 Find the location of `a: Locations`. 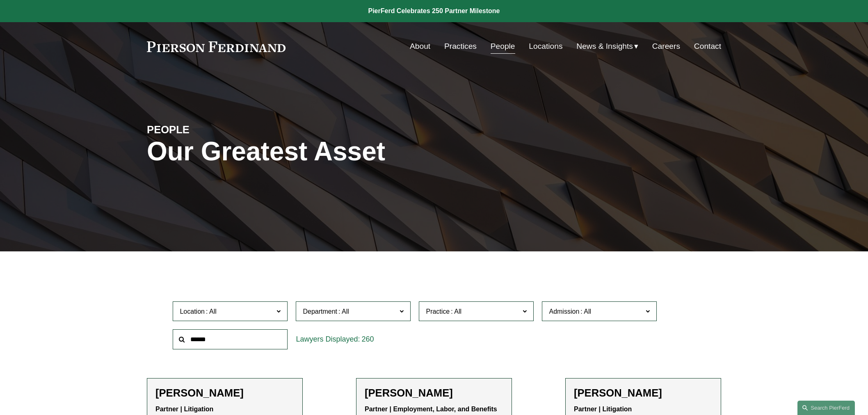

a: Locations is located at coordinates (545, 46).